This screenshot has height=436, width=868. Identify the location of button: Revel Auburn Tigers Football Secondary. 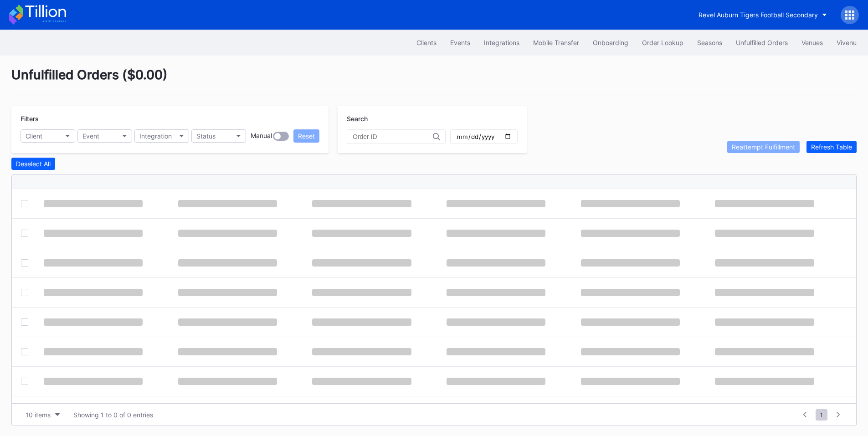
(763, 15).